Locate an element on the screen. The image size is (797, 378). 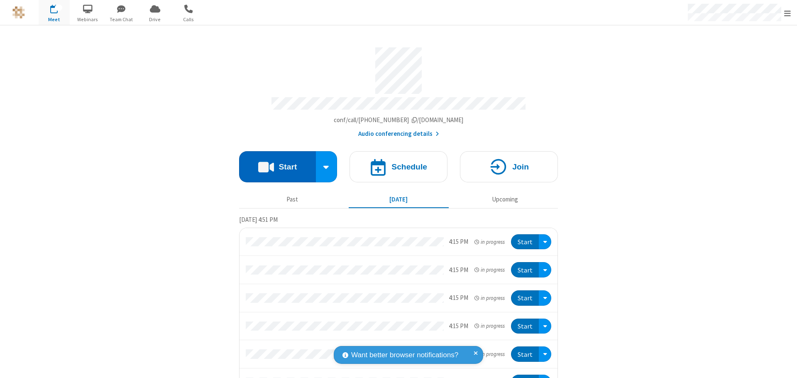
div: 12 is located at coordinates (59, 7).